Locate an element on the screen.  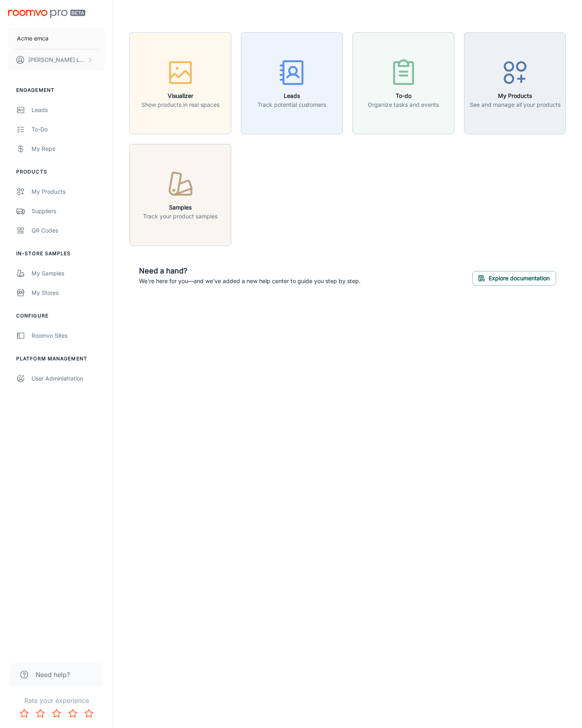
p: We're here for you—and we've added a new help center to guide you step by step. is located at coordinates (250, 281).